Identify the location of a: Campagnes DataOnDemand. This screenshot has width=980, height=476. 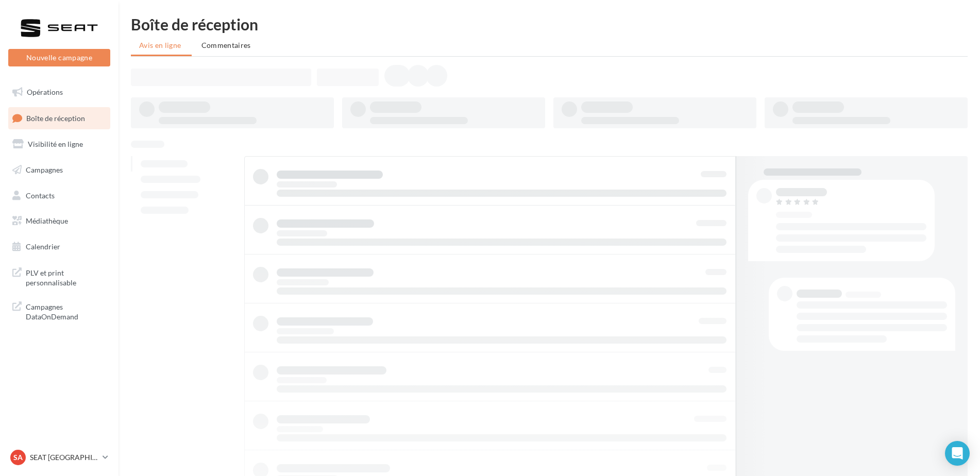
(59, 310).